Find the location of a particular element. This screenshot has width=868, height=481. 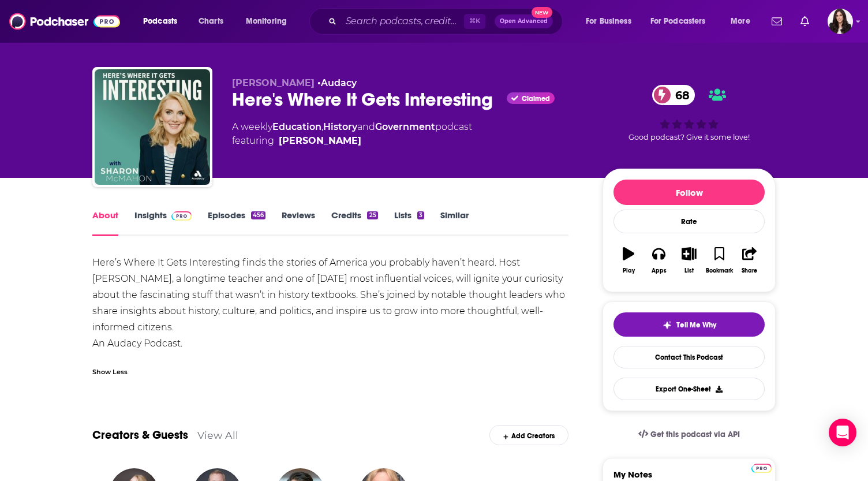

span: featuring is located at coordinates (352, 141).